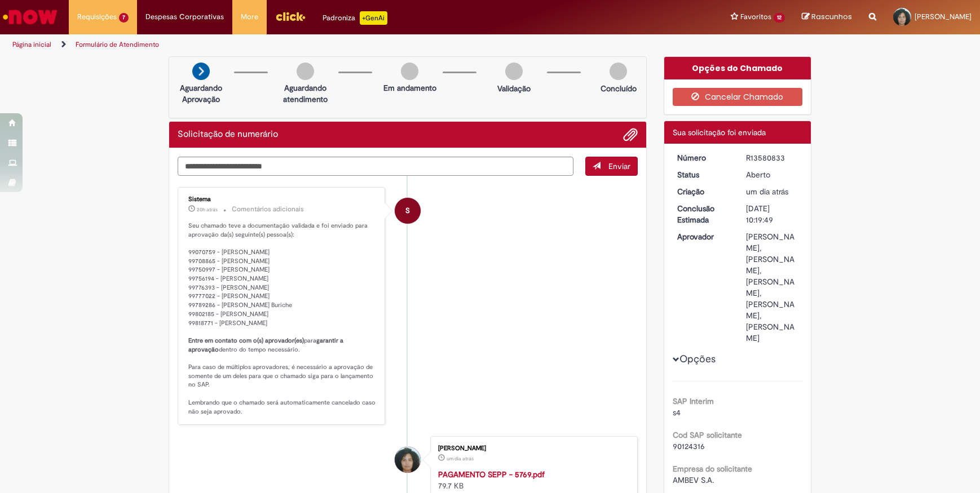 This screenshot has width=980, height=493. Describe the element at coordinates (246, 341) in the screenshot. I see `b: Entre em contato com o(s) aprovador(es)` at that location.